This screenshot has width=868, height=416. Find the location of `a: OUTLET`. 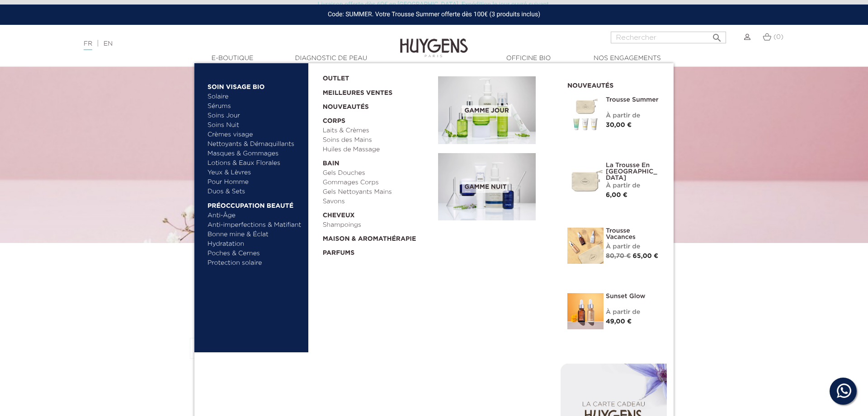

a: OUTLET is located at coordinates (373, 77).